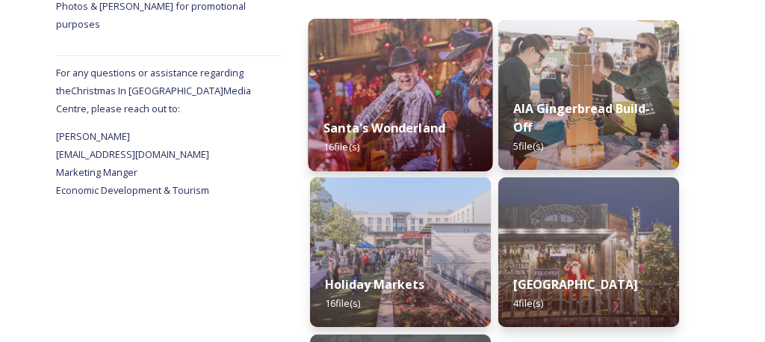 This screenshot has height=342, width=765. I want to click on img: 53dde3e6-c0e0-4e90-8285-d418dee23c21.jpg, so click(589, 95).